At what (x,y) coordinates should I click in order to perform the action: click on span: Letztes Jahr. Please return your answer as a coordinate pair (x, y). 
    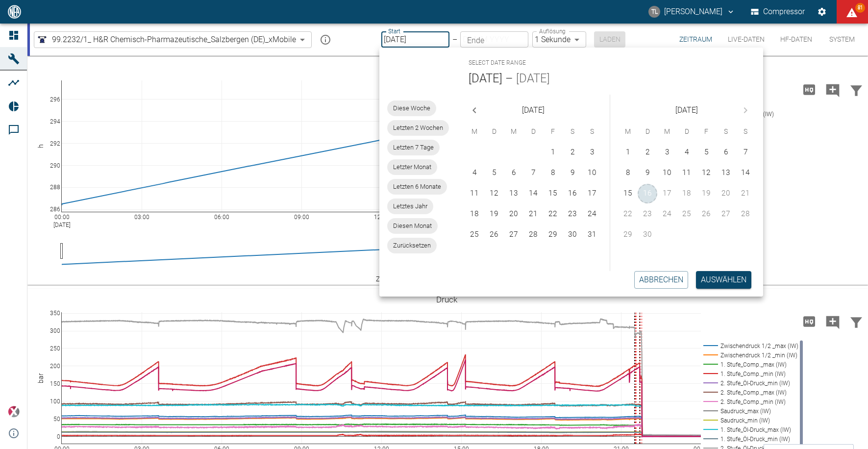
    Looking at the image, I should click on (411, 206).